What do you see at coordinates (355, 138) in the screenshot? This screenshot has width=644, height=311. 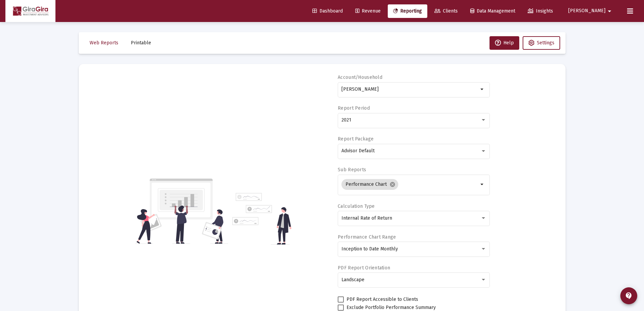 I see `label: Report Package` at bounding box center [355, 138].